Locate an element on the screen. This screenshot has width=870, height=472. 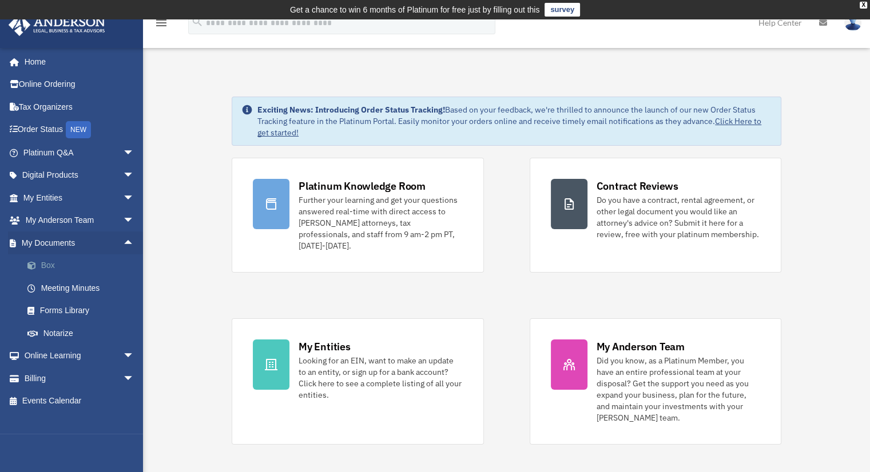
a: My Entitiesarrow_drop_down is located at coordinates (80, 198).